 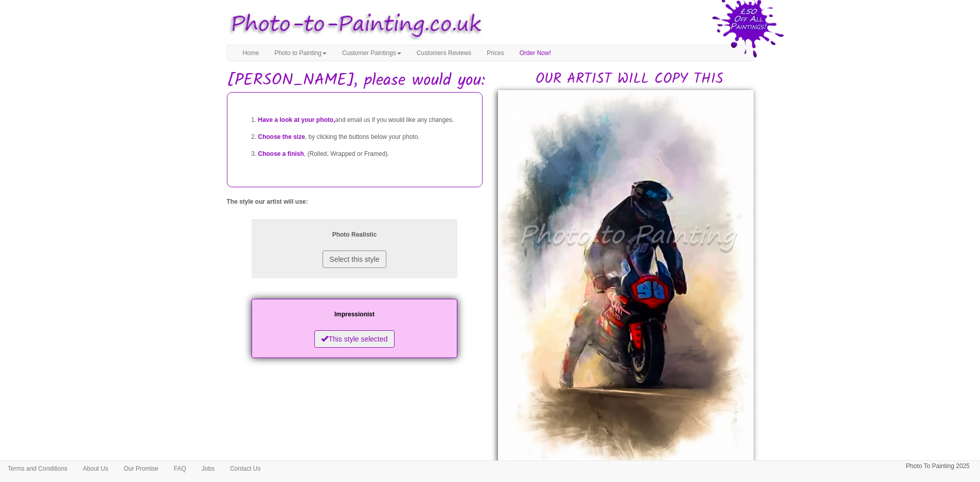 What do you see at coordinates (495, 53) in the screenshot?
I see `a: Prices` at bounding box center [495, 53].